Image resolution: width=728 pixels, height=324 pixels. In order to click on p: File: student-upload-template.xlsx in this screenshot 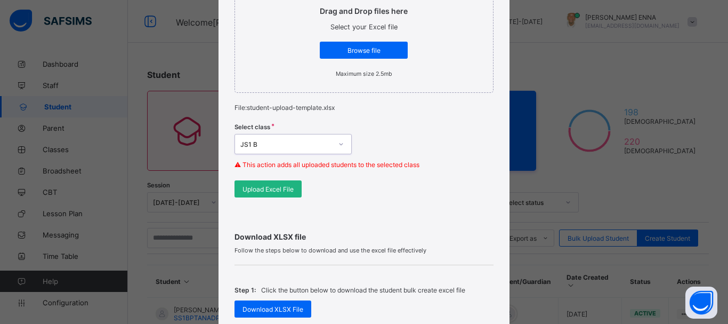, I will do `click(364, 107)`.